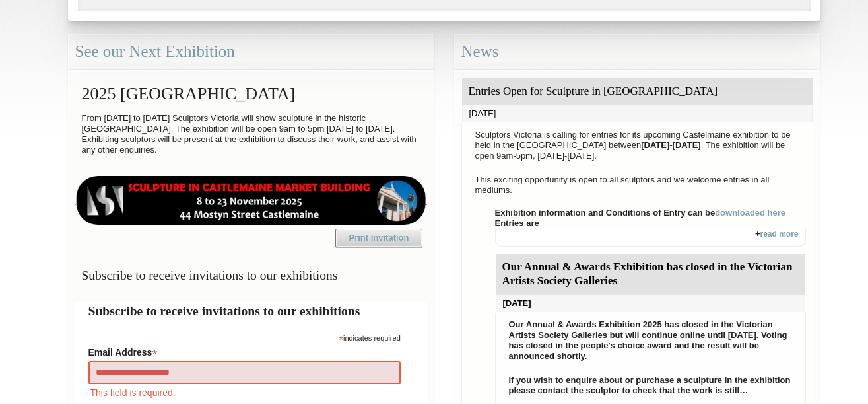 The height and width of the screenshot is (404, 868). I want to click on p: Sculptors Victoria is calling for entries for its upcoming Castelmaine exhibition to be held in t..., so click(637, 145).